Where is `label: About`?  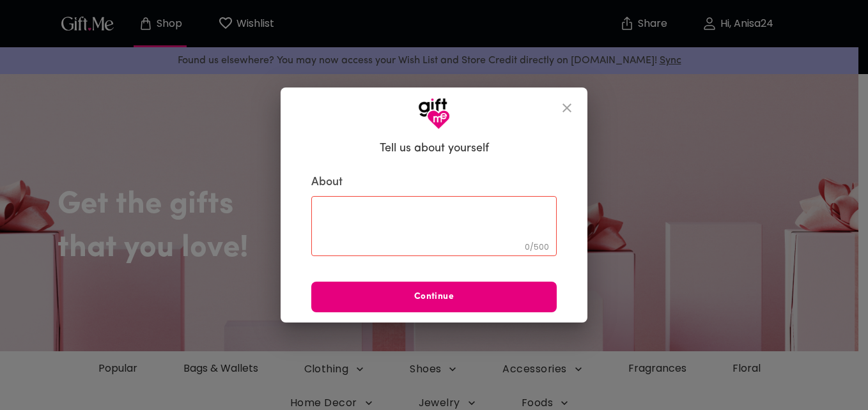
label: About is located at coordinates (434, 183).